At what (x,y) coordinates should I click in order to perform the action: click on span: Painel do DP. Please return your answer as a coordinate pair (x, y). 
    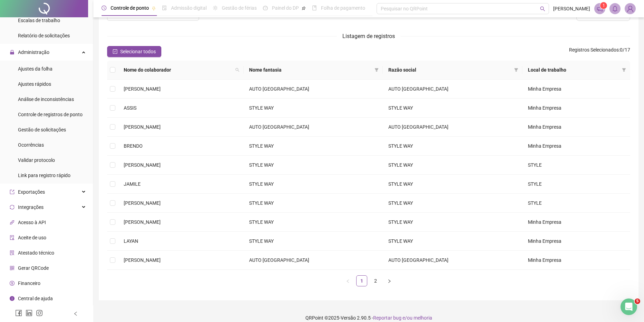
    Looking at the image, I should click on (285, 8).